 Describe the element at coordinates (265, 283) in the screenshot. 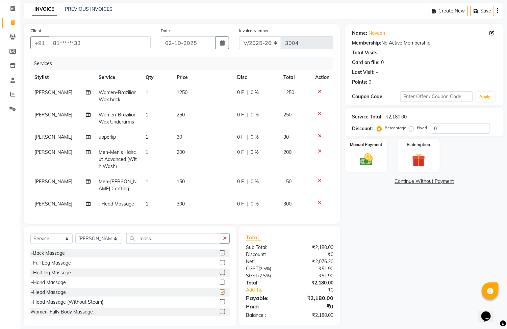

I see `div: Total:` at that location.